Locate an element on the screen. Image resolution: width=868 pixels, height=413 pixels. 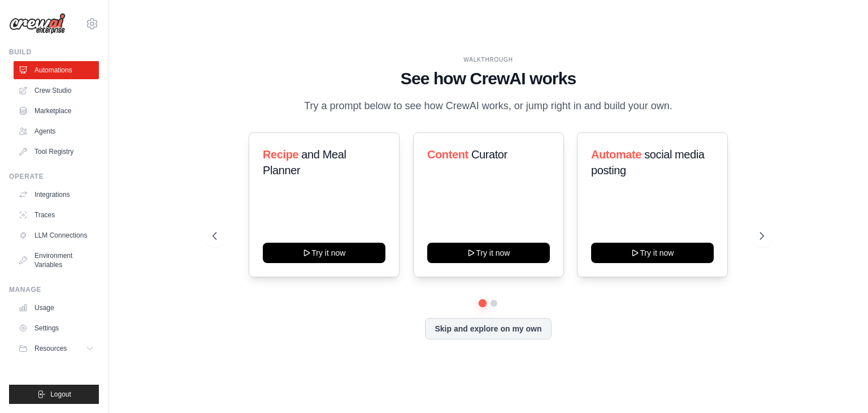
button: Logout is located at coordinates (53, 394).